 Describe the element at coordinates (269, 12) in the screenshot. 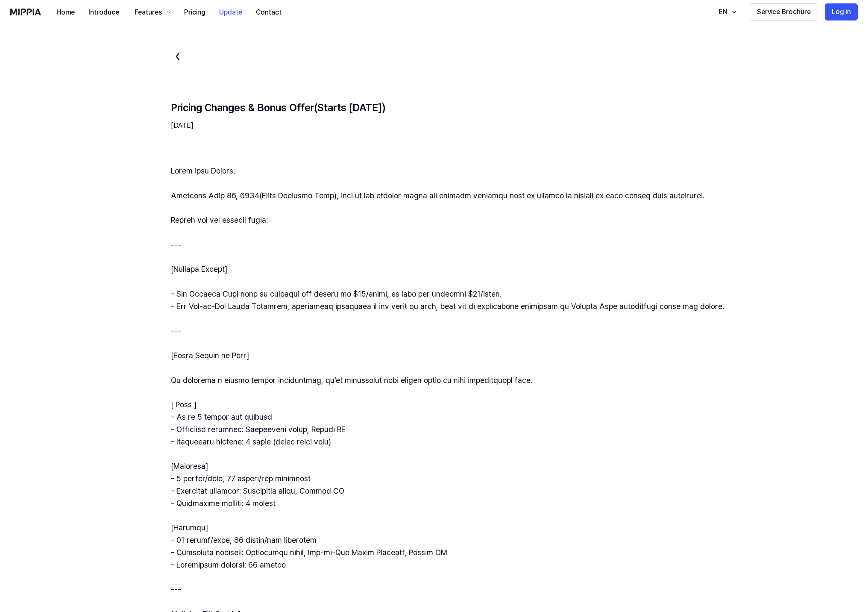

I see `button: Contact` at that location.